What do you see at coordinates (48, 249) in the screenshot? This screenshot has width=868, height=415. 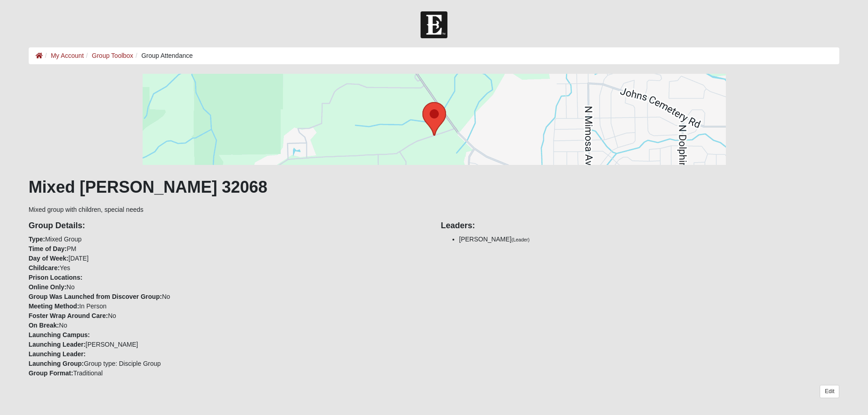 I see `strong: Time of Day:` at bounding box center [48, 249].